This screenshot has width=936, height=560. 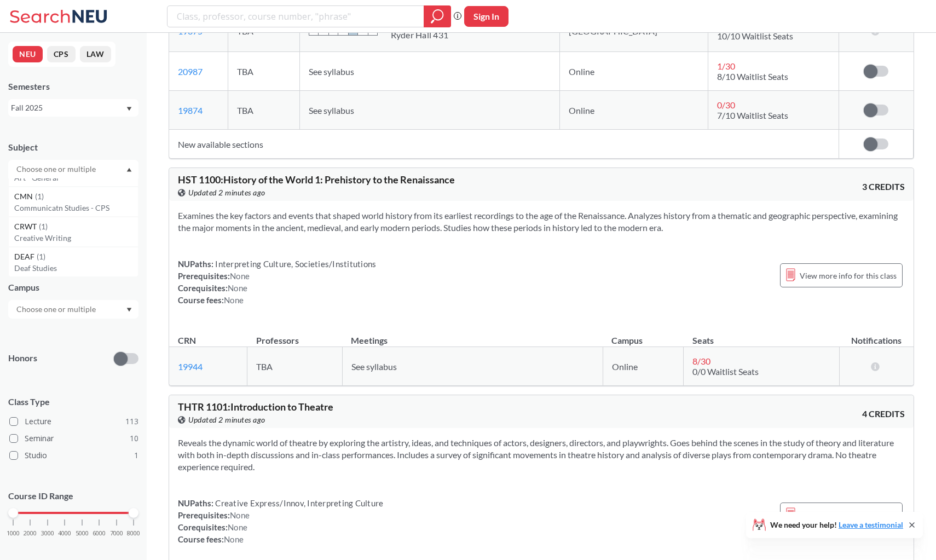 I want to click on span: 8000, so click(x=133, y=533).